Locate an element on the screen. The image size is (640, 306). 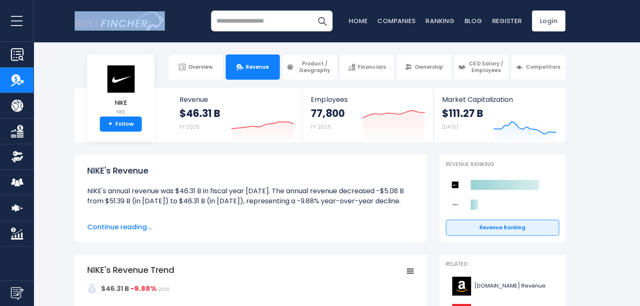
a: Revenue Ranking is located at coordinates (502, 228).